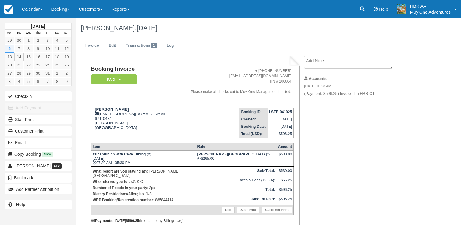 This screenshot has width=461, height=225. I want to click on p: : N/A, so click(143, 194).